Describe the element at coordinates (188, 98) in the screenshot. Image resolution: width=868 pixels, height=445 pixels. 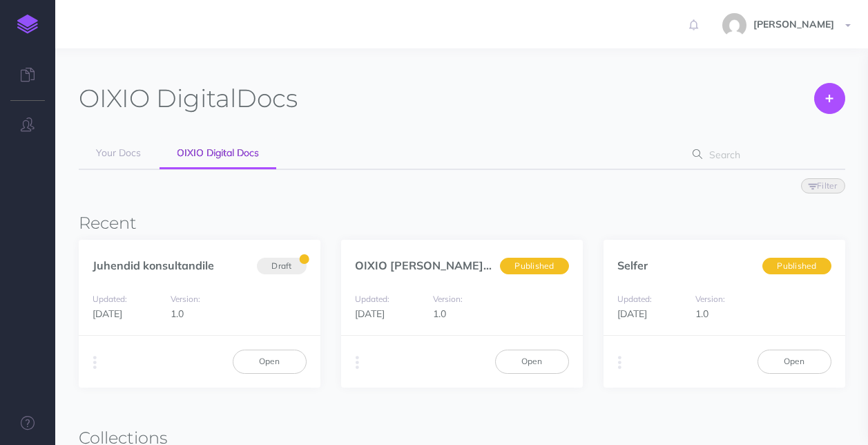
I see `h1: Docs` at that location.